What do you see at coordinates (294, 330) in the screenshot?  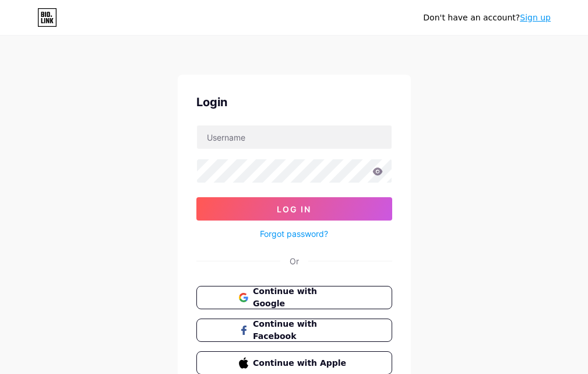 I see `button: Continue with Facebook` at bounding box center [294, 330].